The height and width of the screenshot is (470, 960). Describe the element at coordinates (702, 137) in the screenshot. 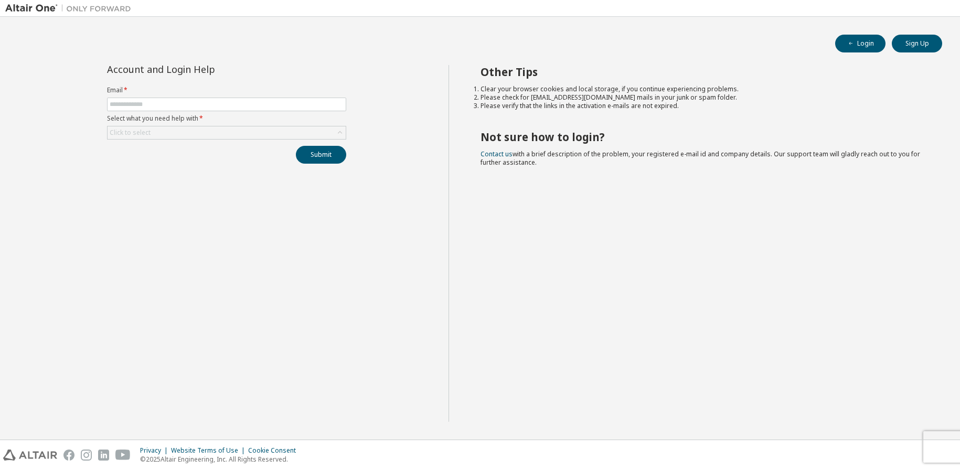

I see `h2: Not sure how to login?` at that location.